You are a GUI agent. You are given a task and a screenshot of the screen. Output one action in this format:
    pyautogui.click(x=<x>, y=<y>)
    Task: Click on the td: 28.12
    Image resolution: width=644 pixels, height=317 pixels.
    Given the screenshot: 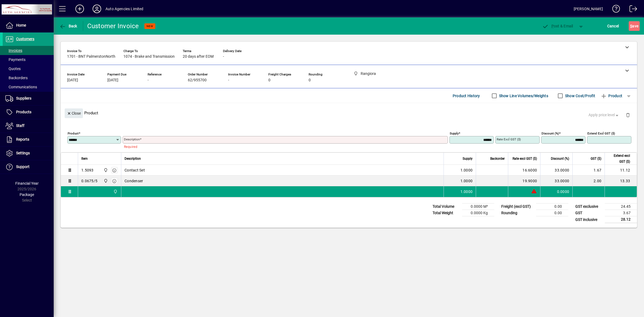 What is the action you would take?
    pyautogui.click(x=621, y=219)
    